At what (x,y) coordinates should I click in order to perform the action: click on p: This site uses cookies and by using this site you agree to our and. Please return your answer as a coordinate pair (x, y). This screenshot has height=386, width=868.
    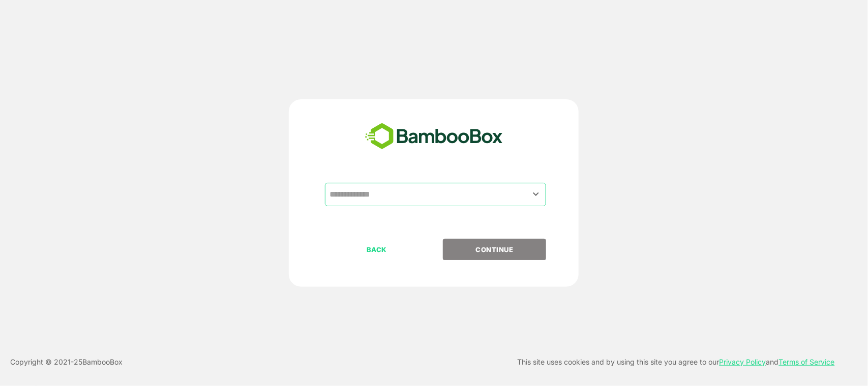
    Looking at the image, I should click on (676, 362).